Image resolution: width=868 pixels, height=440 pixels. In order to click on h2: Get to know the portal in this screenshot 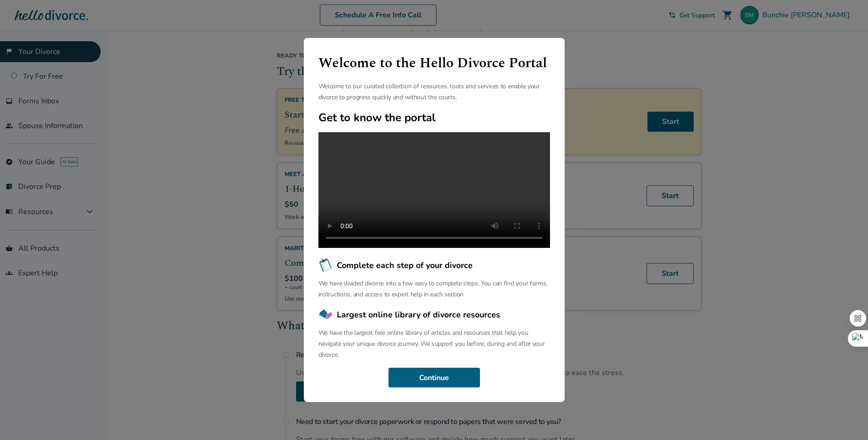, I will do `click(434, 118)`.